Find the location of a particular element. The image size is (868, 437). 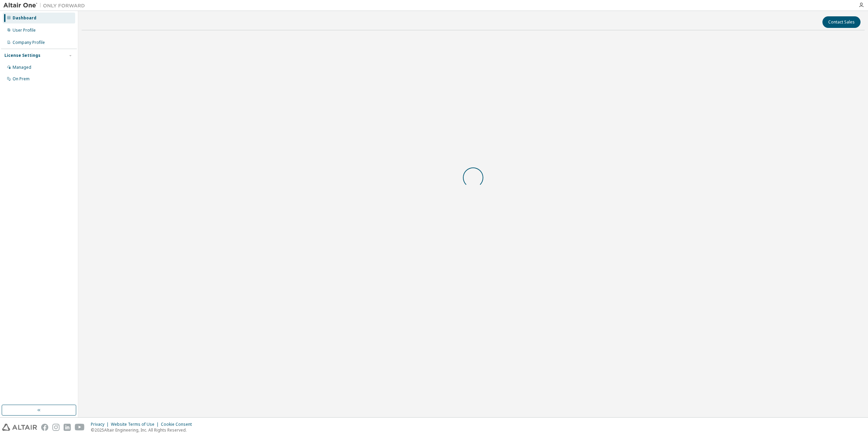

img: instagram.svg is located at coordinates (56, 427).